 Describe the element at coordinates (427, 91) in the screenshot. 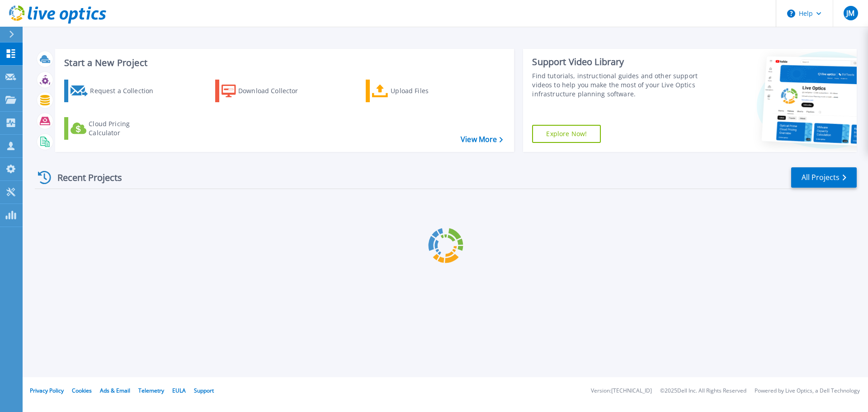

I see `div: Upload Files` at that location.